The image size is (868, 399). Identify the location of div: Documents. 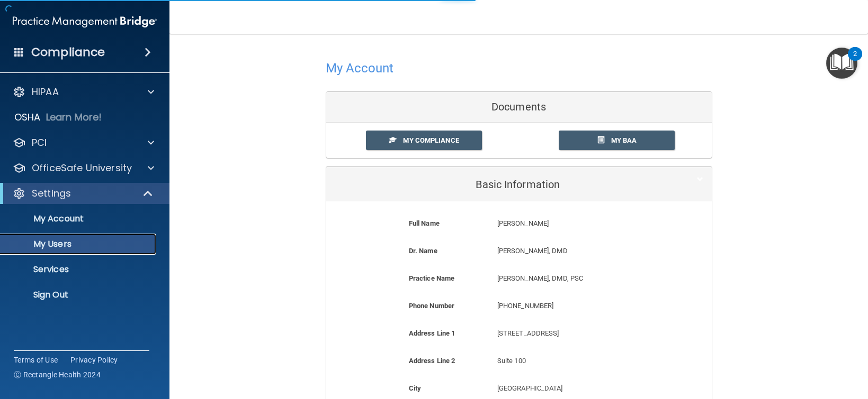
(519, 107).